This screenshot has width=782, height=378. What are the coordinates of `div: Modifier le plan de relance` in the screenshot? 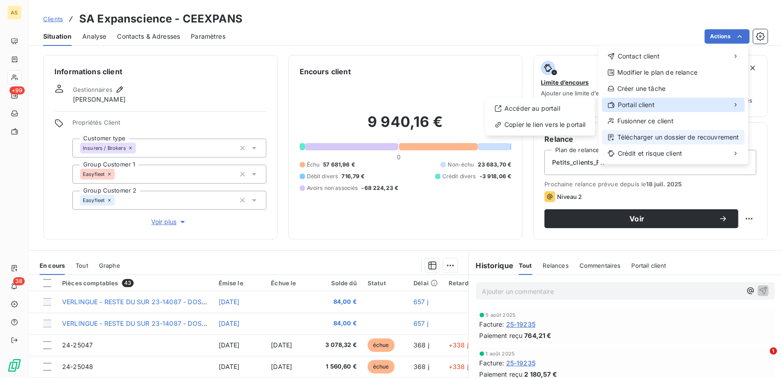 It's located at (673, 72).